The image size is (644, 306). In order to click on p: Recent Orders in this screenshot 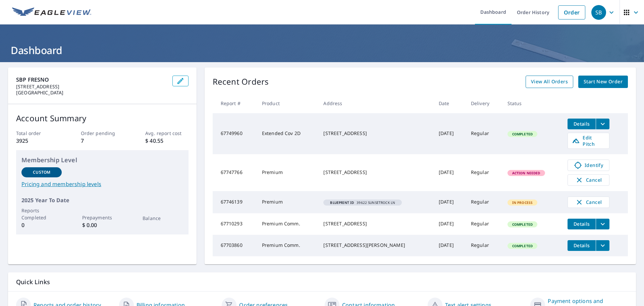, I will do `click(241, 81)`.